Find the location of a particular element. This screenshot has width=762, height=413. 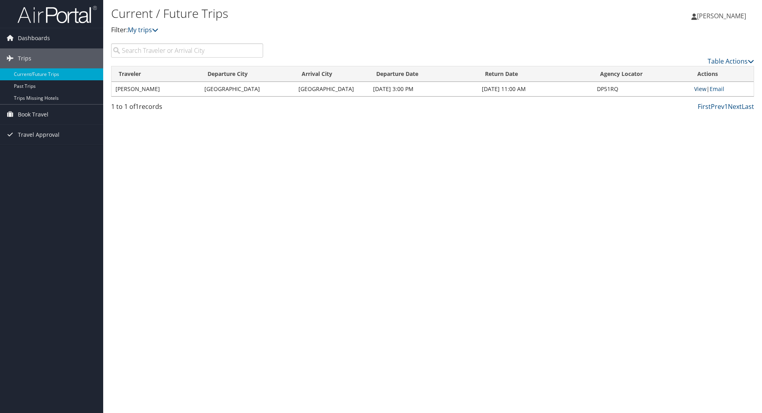

span: Travel Approval is located at coordinates (39, 135).